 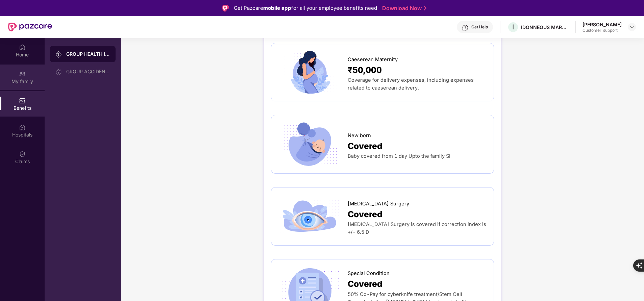 What do you see at coordinates (365, 70) in the screenshot?
I see `span: ₹50,000` at bounding box center [365, 70].